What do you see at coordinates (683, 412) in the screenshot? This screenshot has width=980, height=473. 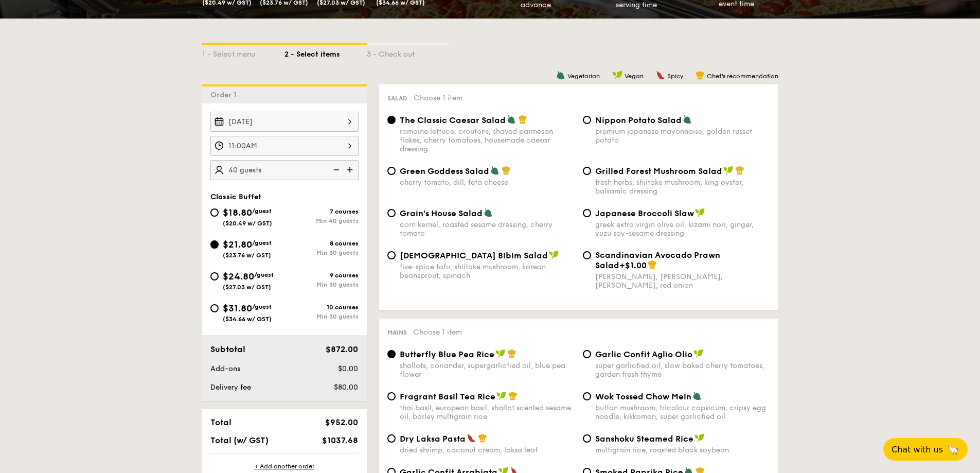 I see `div: button mushroom, tricolour capsicum, cripsy egg noodle, kikkoman, super garlicfied oil` at bounding box center [683, 412].